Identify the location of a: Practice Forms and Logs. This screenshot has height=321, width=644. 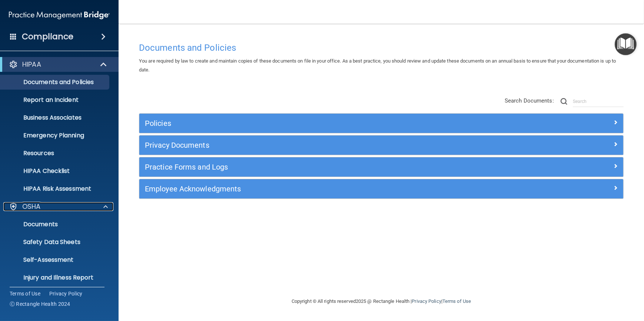
(381, 167).